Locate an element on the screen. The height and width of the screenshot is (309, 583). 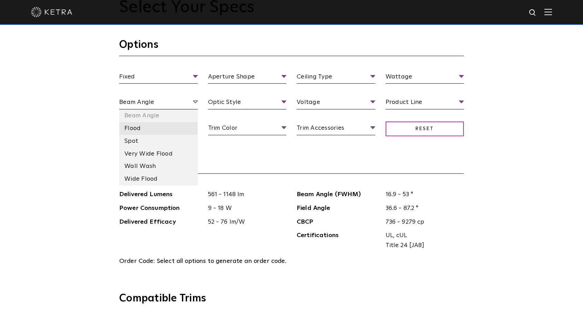
li: Wide Flood is located at coordinates (159, 179).